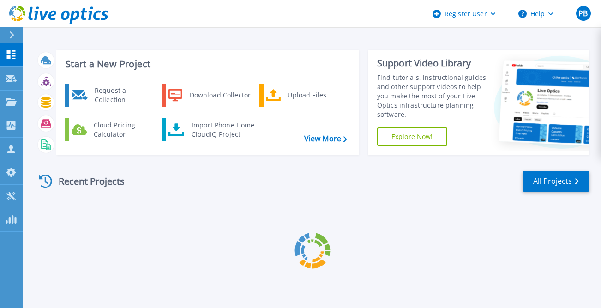 The height and width of the screenshot is (308, 601). What do you see at coordinates (583, 13) in the screenshot?
I see `span: PB` at bounding box center [583, 13].